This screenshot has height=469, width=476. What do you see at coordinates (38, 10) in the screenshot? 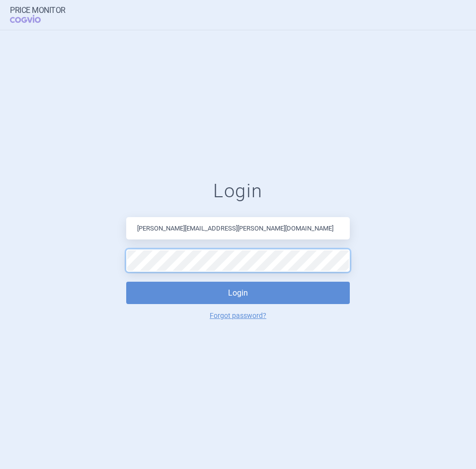
I see `strong: Price Monitor` at bounding box center [38, 10].